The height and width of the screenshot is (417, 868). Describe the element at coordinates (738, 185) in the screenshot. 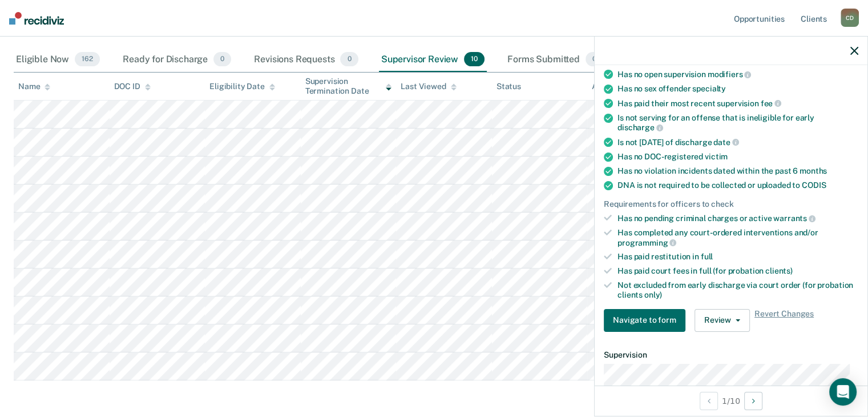

I see `div: DNA is not required to be collected or uploaded to` at that location.